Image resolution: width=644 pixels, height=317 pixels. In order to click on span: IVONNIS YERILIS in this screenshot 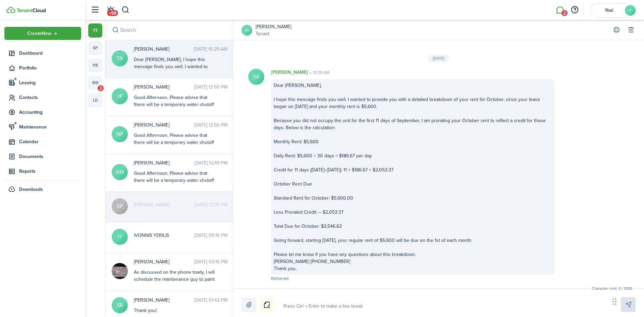, I will do `click(164, 235)`.